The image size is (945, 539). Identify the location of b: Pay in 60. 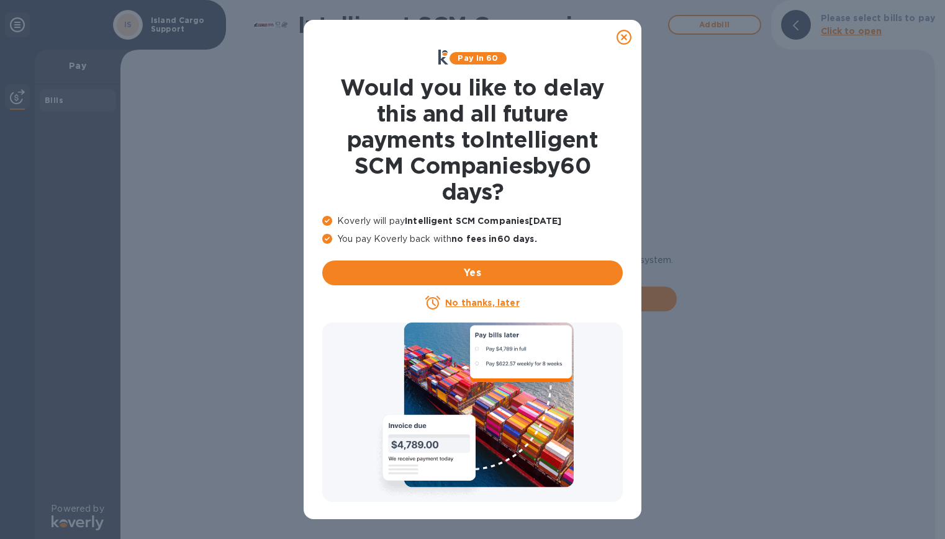
(477, 58).